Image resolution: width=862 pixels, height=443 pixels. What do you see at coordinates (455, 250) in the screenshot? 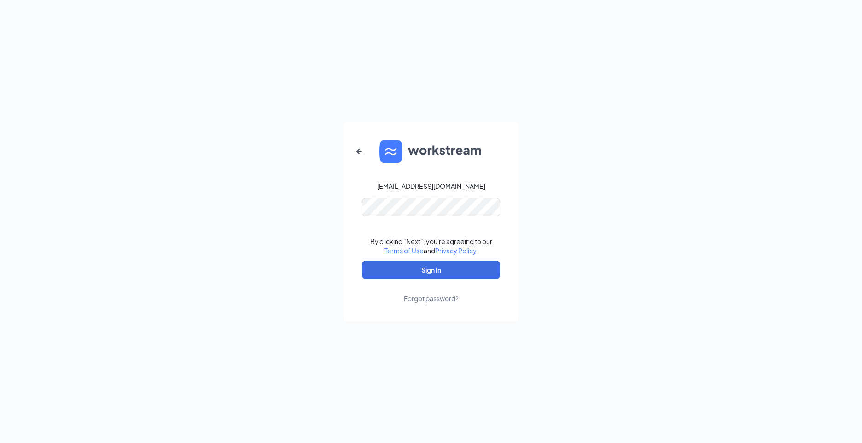
I see `a: Privacy Policy` at bounding box center [455, 250].